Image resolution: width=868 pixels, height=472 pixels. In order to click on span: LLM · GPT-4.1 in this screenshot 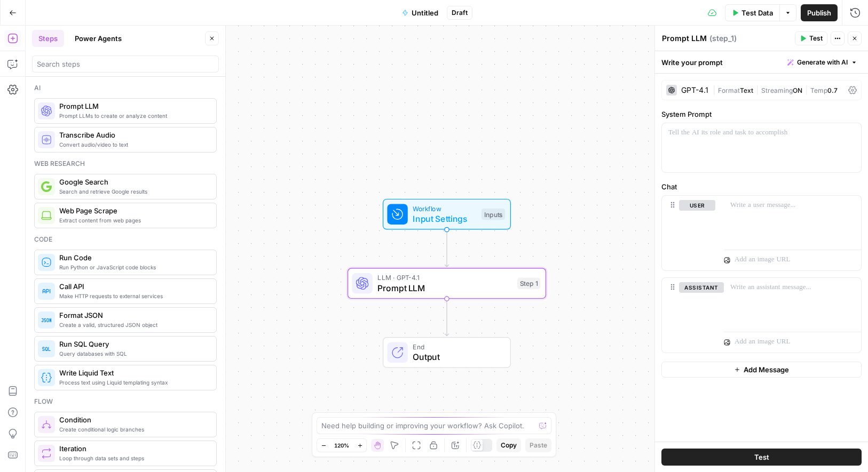, I will do `click(445, 278)`.